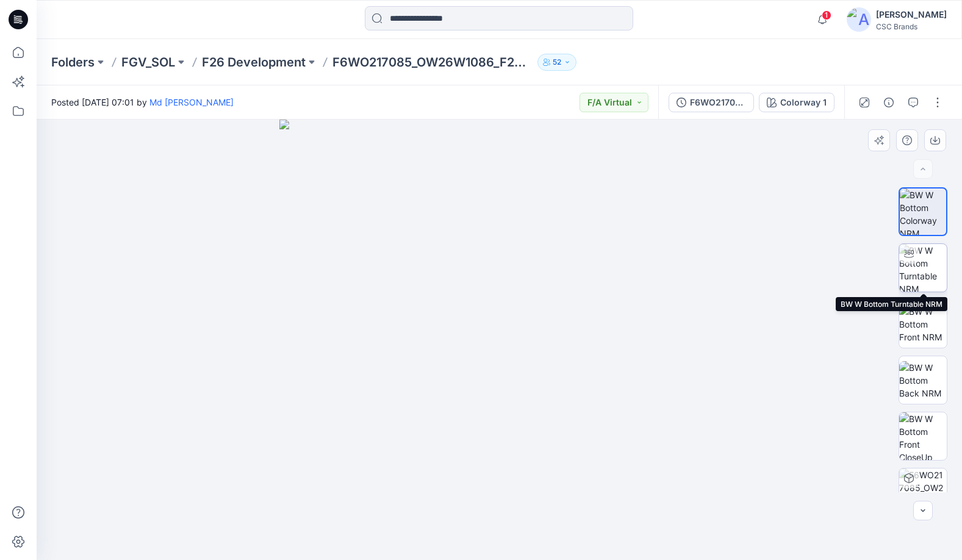 Image resolution: width=962 pixels, height=560 pixels. I want to click on img: BW W Bottom Colorway NRM, so click(923, 212).